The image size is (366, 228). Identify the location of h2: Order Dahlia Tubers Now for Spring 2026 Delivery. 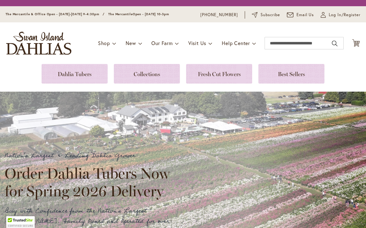
(90, 182).